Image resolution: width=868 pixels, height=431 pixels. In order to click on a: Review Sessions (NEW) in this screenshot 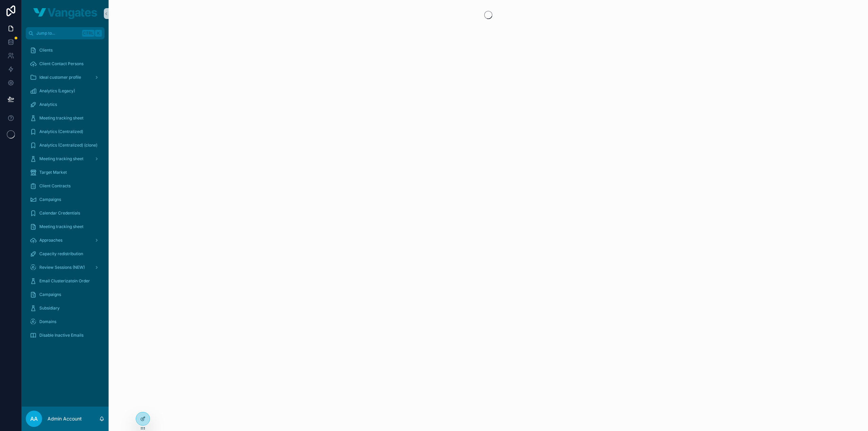, I will do `click(65, 267)`.